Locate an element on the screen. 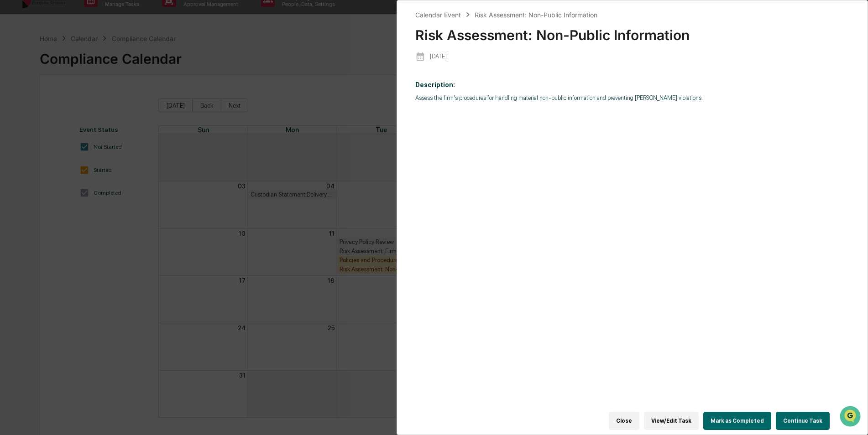 The width and height of the screenshot is (868, 435). div: Start new chat is located at coordinates (91, 74).